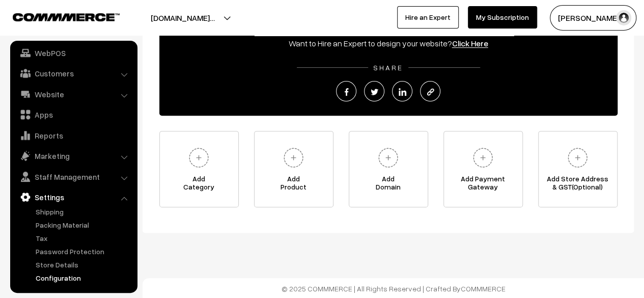  Describe the element at coordinates (84, 278) in the screenshot. I see `a: Configuration` at that location.